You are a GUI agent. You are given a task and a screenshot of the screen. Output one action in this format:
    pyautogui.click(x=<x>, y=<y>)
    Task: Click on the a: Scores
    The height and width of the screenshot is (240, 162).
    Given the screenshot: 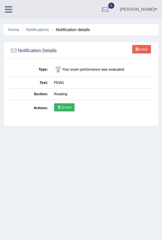 What is the action you would take?
    pyautogui.click(x=64, y=108)
    